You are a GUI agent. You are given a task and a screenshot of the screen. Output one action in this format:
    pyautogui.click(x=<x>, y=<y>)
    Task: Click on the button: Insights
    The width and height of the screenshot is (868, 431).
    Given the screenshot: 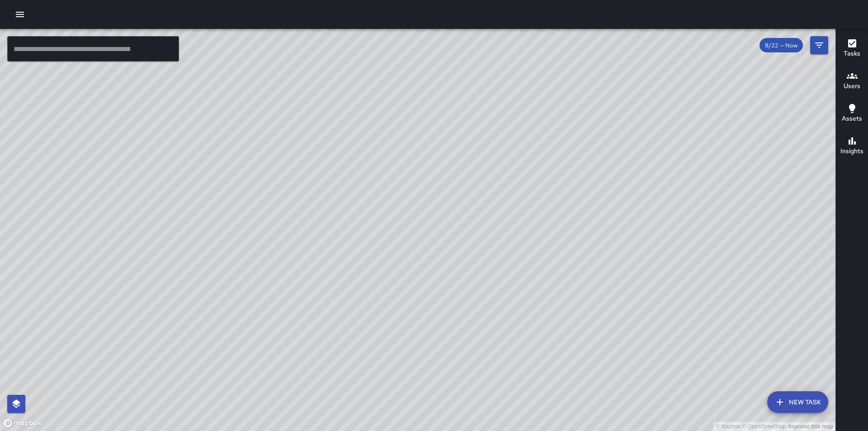 What is the action you would take?
    pyautogui.click(x=851, y=147)
    